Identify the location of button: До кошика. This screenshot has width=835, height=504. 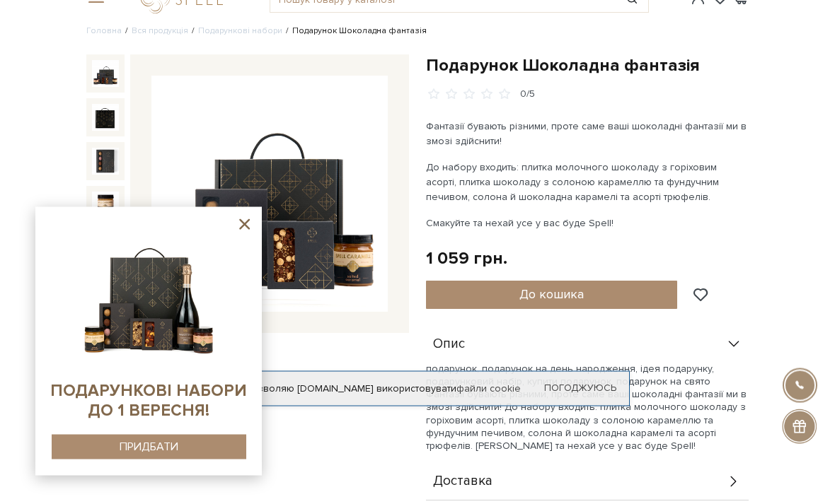
(551, 296).